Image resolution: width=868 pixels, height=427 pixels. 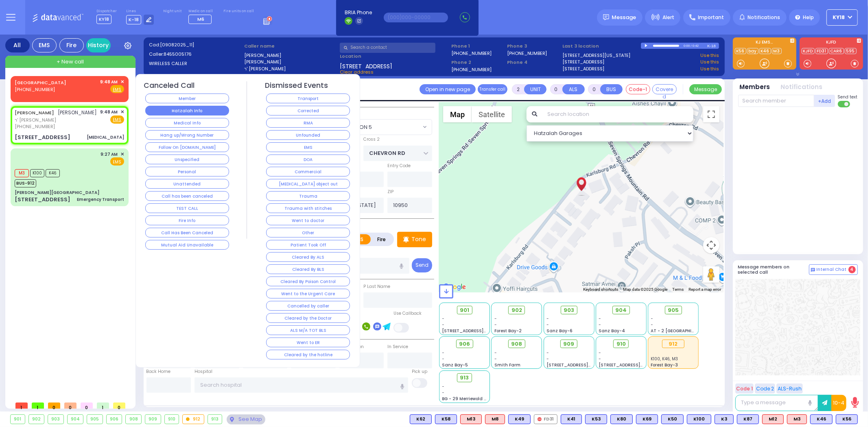 I want to click on span: M6, so click(x=200, y=19).